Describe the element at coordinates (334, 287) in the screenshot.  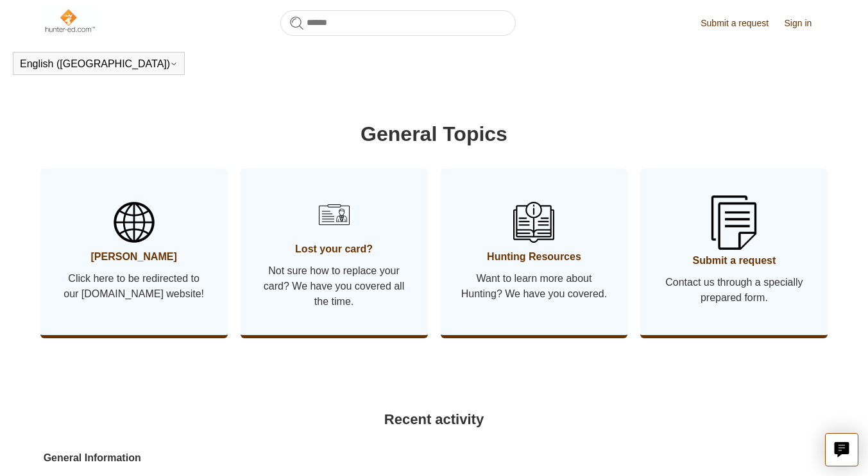
I see `span: Not sure how to replace your card? We have you covered all the time.` at that location.